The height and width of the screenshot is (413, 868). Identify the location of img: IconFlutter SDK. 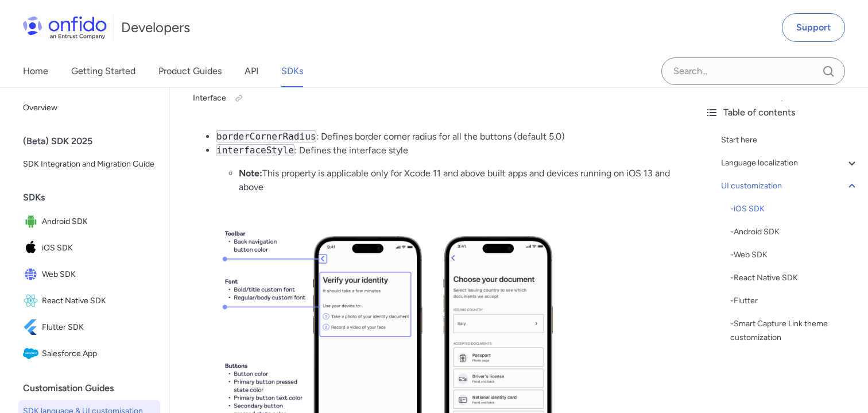
(32, 328).